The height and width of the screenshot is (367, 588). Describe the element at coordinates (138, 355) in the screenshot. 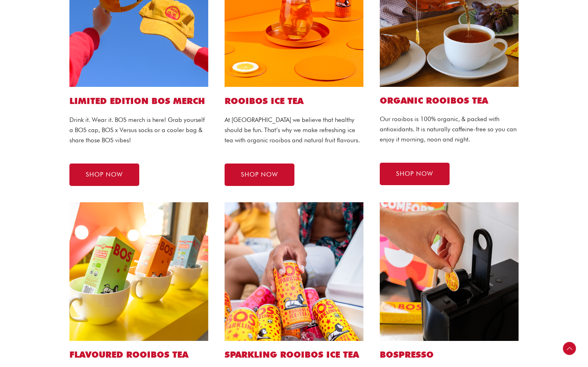

I see `h2: Flavoured ROOIBOS TEA` at that location.